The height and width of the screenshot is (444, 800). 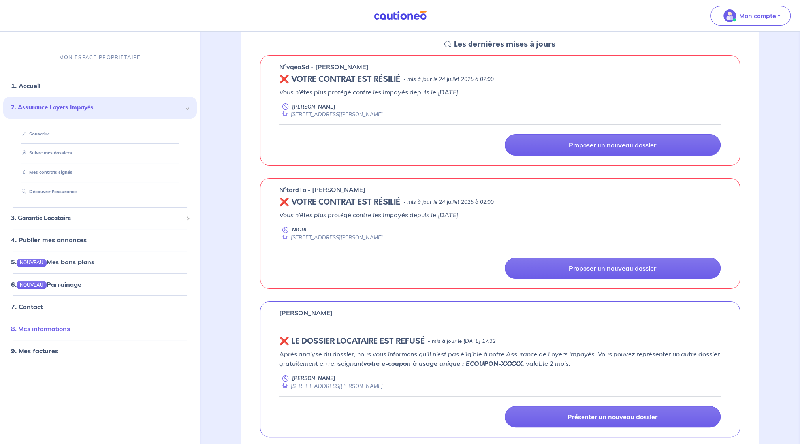 I want to click on a: 1. Accueil, so click(x=26, y=86).